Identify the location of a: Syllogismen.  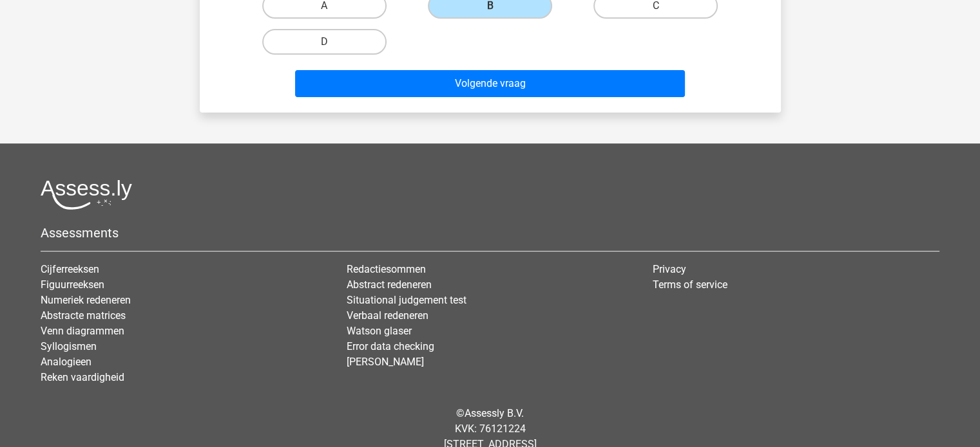
(68, 346).